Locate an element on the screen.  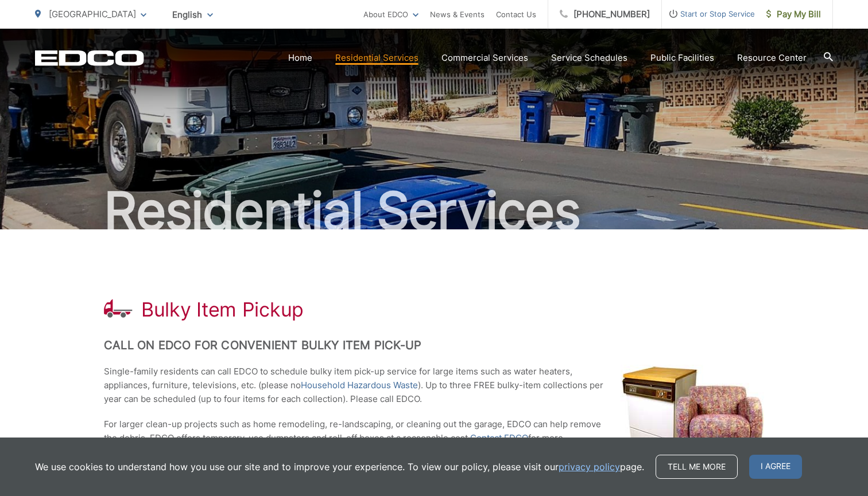
a: Resource Center is located at coordinates (772, 58).